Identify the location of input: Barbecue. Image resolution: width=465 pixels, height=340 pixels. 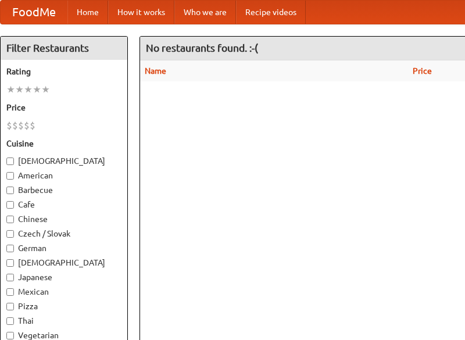
(10, 190).